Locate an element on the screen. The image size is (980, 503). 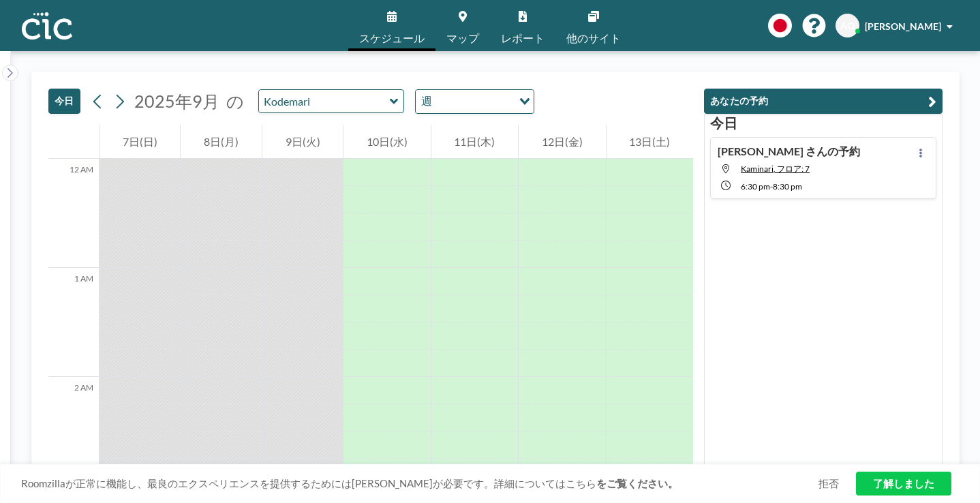
a: をご覧ください。 is located at coordinates (638, 483).